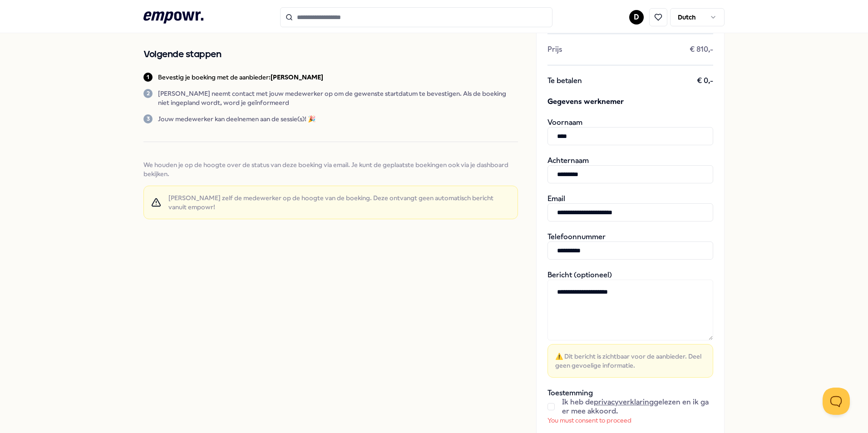  What do you see at coordinates (555, 50) in the screenshot?
I see `span: Prijs` at bounding box center [555, 50].